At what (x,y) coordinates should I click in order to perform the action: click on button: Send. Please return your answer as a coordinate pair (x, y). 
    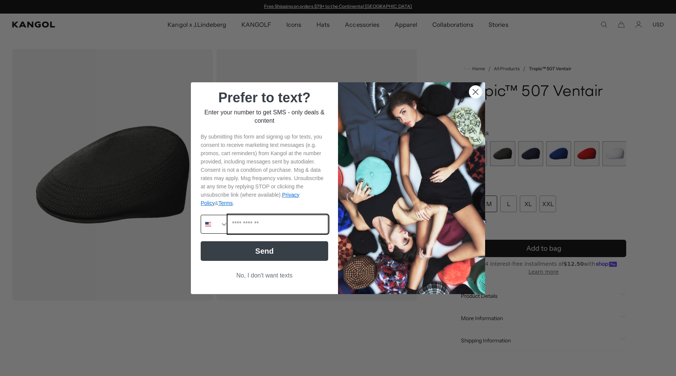
    Looking at the image, I should click on (265, 251).